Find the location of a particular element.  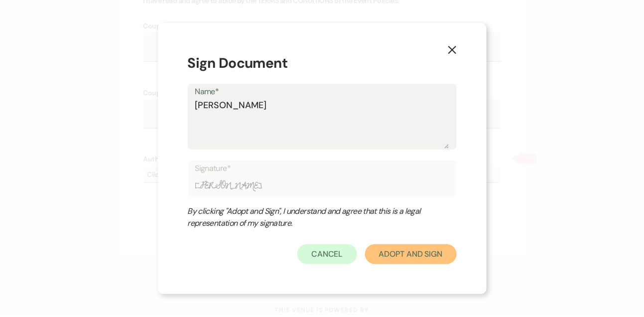

h1: Sign Document is located at coordinates (323, 63).